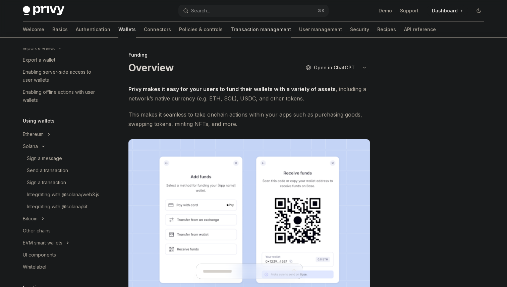 The width and height of the screenshot is (507, 287). Describe the element at coordinates (447, 11) in the screenshot. I see `a: Dashboard` at that location.